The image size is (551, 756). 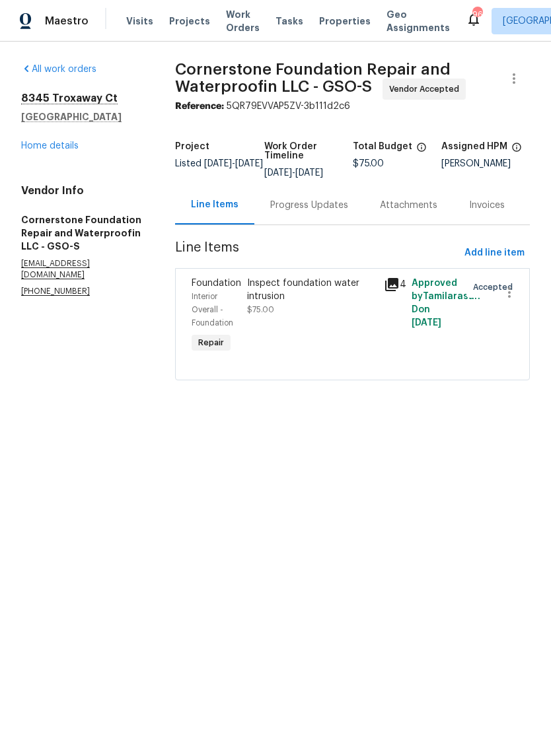 What do you see at coordinates (210, 343) in the screenshot?
I see `span: Repair` at bounding box center [210, 343].